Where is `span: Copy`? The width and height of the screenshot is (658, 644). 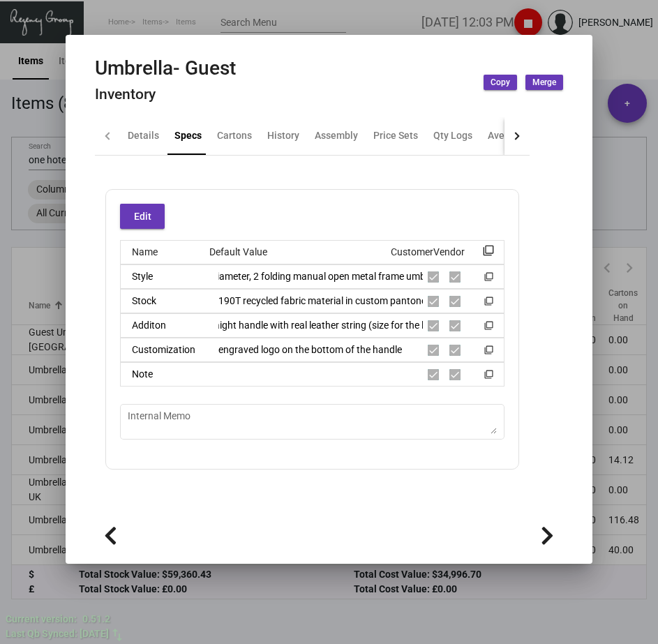 span: Copy is located at coordinates (500, 83).